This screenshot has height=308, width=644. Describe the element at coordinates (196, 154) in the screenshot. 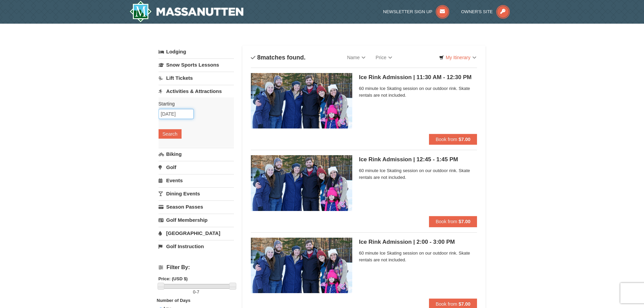

I see `a: Biking` at that location.